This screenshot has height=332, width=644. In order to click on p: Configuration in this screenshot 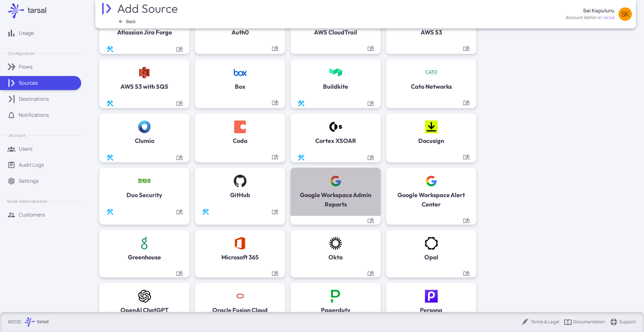, I will do `click(22, 53)`.